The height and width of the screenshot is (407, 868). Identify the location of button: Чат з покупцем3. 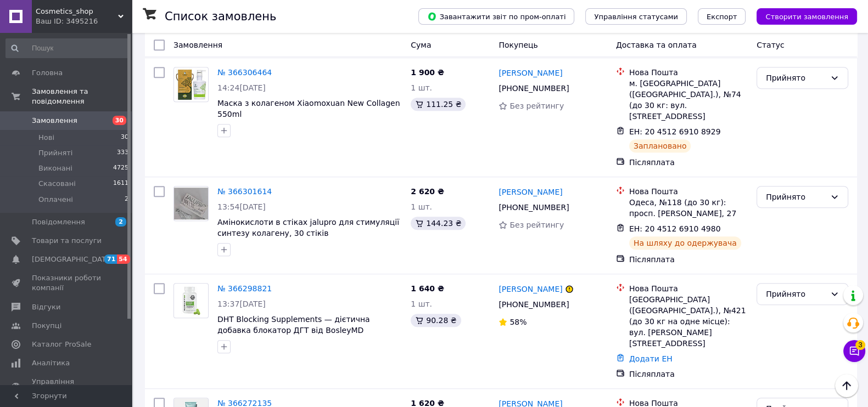
(854, 351).